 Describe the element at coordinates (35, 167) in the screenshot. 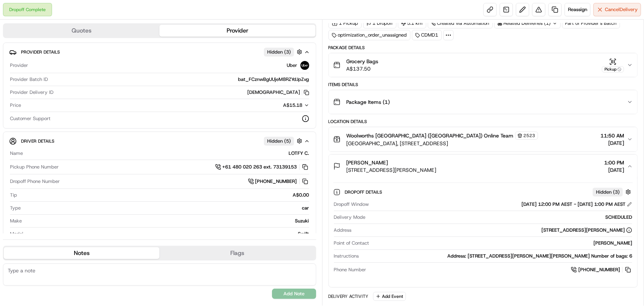

I see `span: Pickup Phone Number` at that location.